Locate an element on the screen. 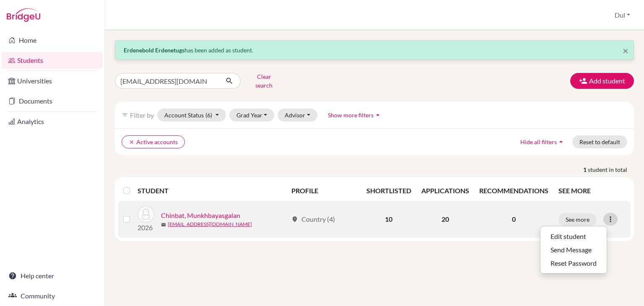 The height and width of the screenshot is (306, 644). button: clearActive accounts is located at coordinates (153, 142).